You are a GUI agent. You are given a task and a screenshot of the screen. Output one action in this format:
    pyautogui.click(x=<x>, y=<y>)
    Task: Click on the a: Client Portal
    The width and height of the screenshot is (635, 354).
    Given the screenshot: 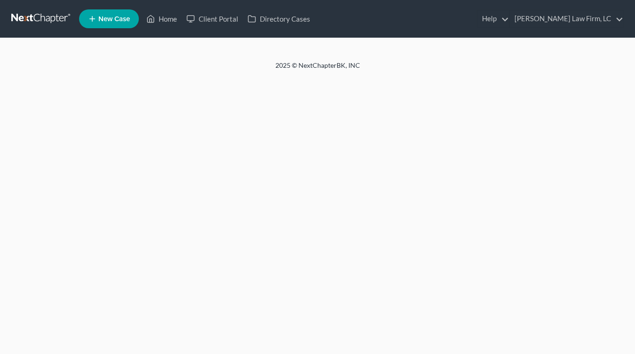 What is the action you would take?
    pyautogui.click(x=212, y=19)
    